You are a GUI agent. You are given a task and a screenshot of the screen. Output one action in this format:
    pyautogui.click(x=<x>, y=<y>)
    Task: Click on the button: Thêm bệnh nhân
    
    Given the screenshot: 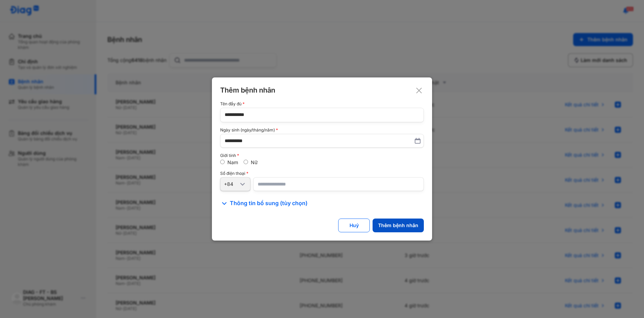 What is the action you would take?
    pyautogui.click(x=398, y=225)
    